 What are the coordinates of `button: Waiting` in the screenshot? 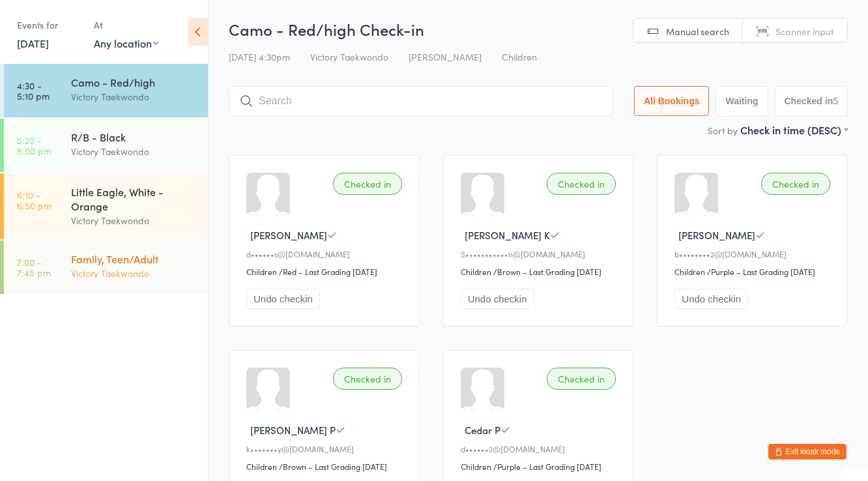 It's located at (742, 101).